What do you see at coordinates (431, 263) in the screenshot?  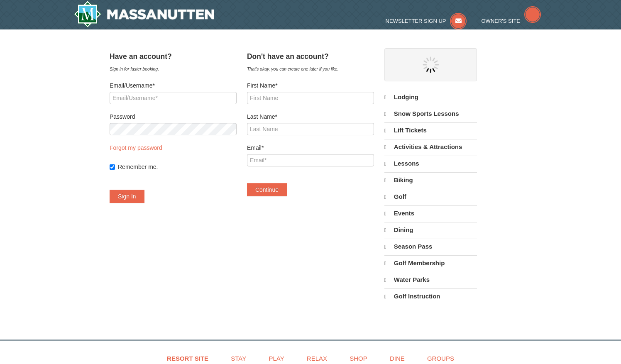 I see `a: Golf Membership` at bounding box center [431, 263].